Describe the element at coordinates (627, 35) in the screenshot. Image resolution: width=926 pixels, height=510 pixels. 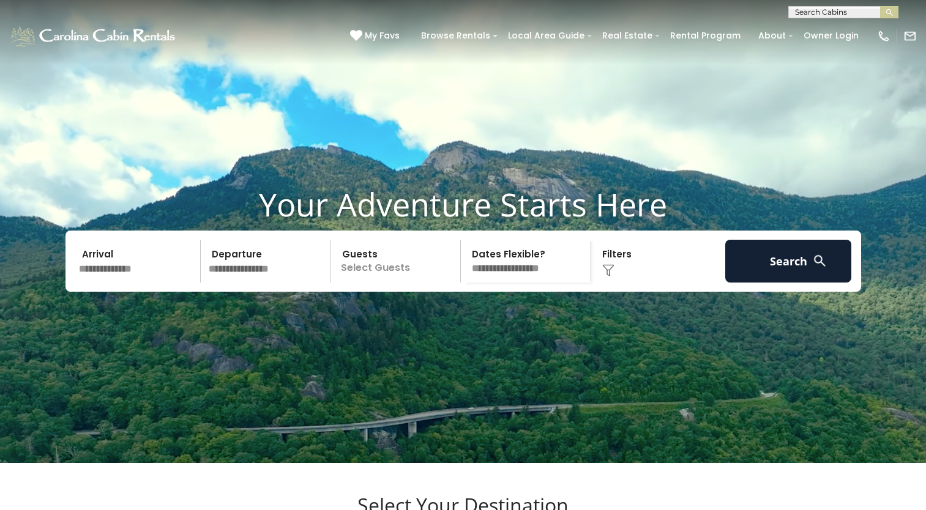
I see `a: Real Estate` at that location.